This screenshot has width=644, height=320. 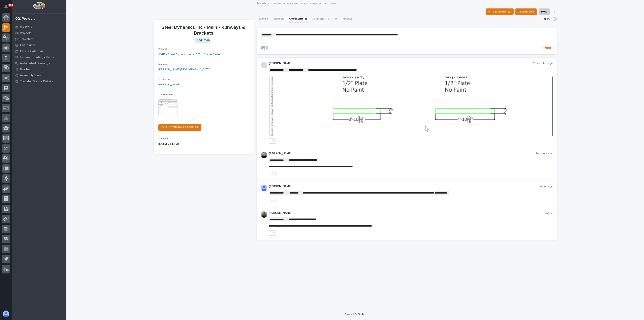 I want to click on a: Projects, so click(x=39, y=33).